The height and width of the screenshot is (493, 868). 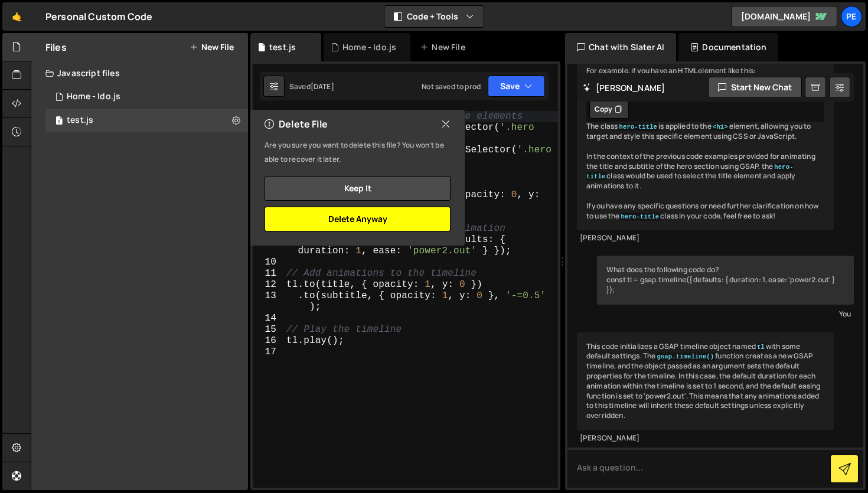 I want to click on div: Not saved to prod, so click(x=452, y=86).